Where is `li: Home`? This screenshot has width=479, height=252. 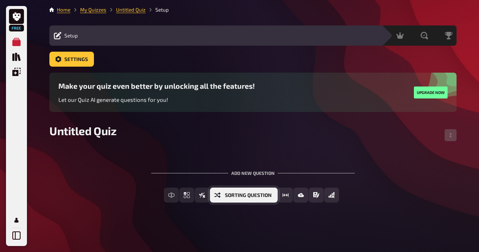 li: Home is located at coordinates (64, 10).